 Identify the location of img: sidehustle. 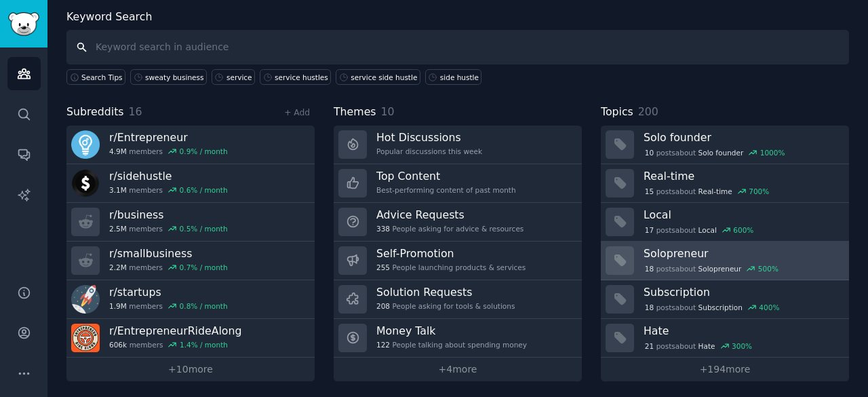
(85, 184).